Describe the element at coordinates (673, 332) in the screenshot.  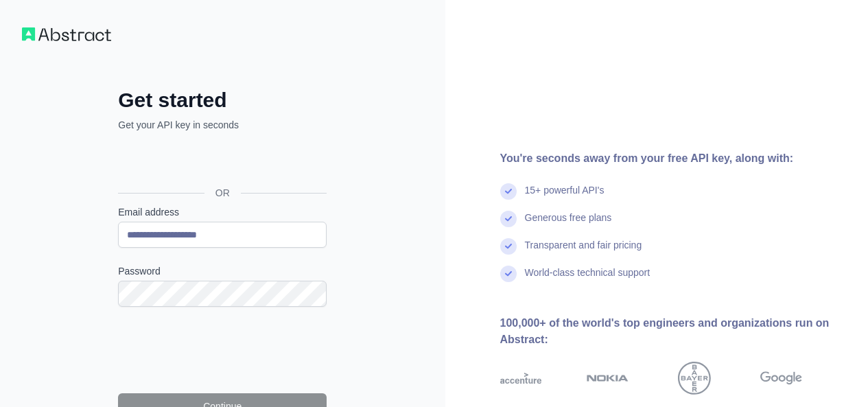
I see `div: 100,000+ of the world's top engineers and organizations run on Abstract:` at that location.